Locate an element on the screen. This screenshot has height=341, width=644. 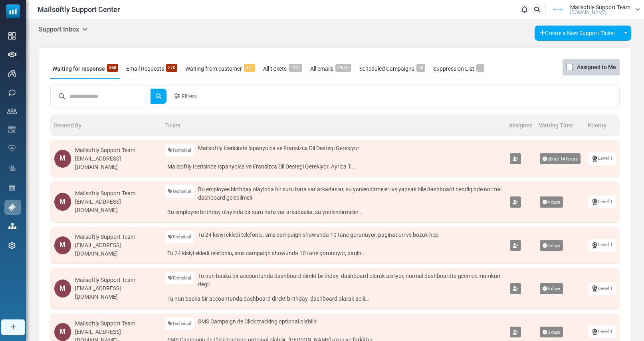
span: about 14 hours is located at coordinates (560, 159).